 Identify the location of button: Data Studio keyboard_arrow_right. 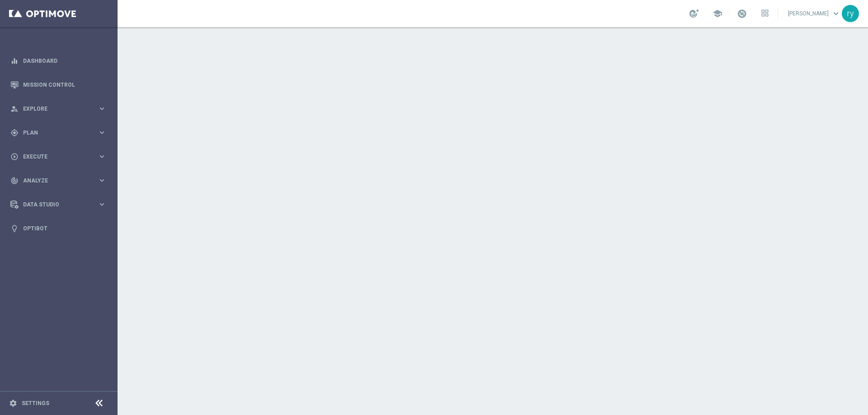
(58, 205).